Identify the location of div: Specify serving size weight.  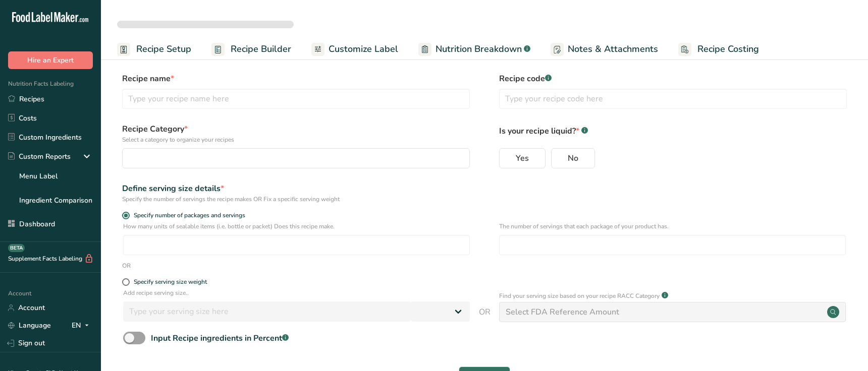
(170, 282).